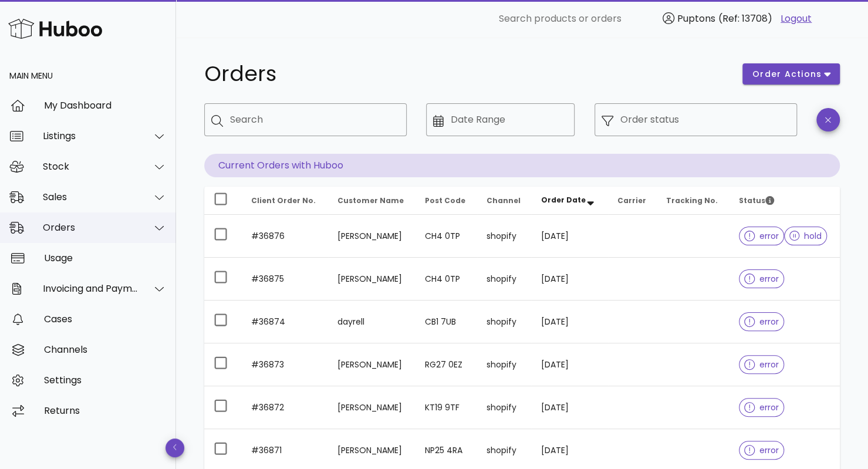 The image size is (868, 469). Describe the element at coordinates (285, 322) in the screenshot. I see `td: #36874` at that location.